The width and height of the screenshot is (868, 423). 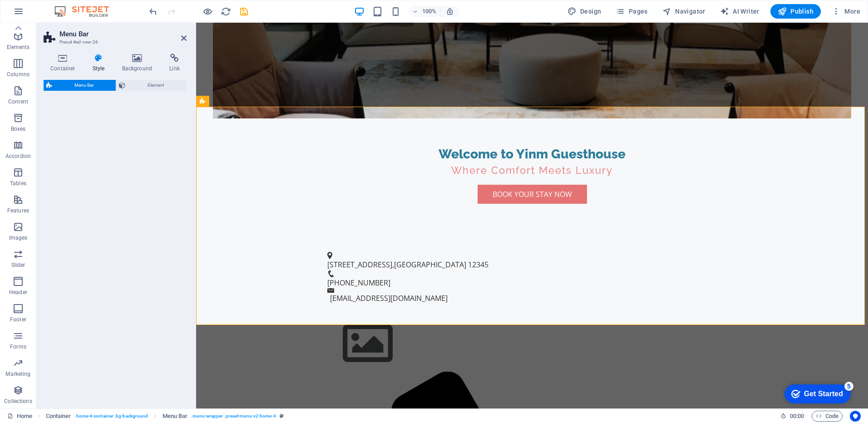 What do you see at coordinates (584, 11) in the screenshot?
I see `button: Design` at bounding box center [584, 11].